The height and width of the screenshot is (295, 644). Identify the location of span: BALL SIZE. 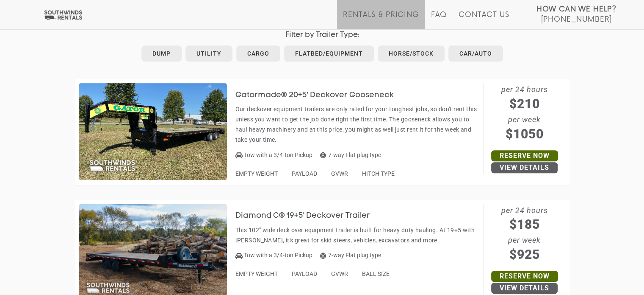
(376, 274).